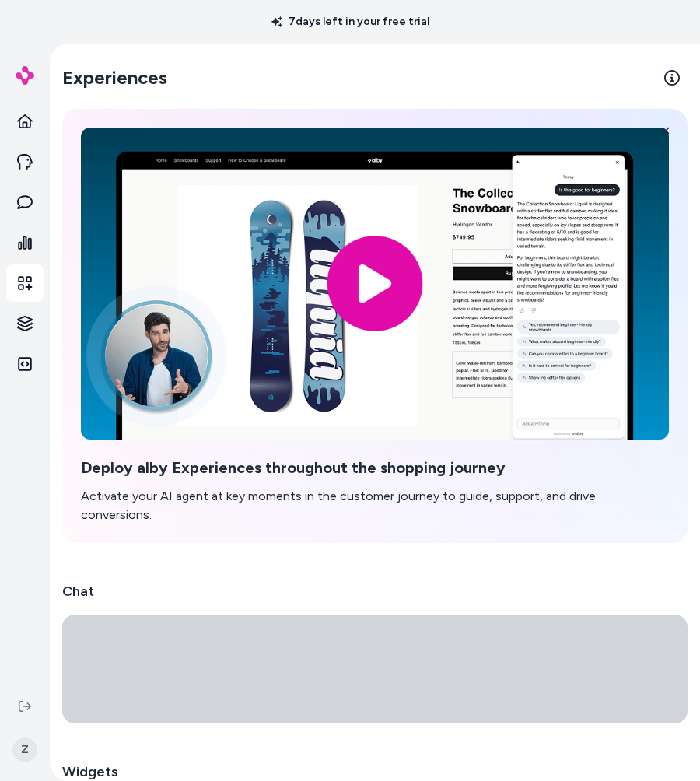 The image size is (700, 781). What do you see at coordinates (25, 749) in the screenshot?
I see `span: Z` at bounding box center [25, 749].